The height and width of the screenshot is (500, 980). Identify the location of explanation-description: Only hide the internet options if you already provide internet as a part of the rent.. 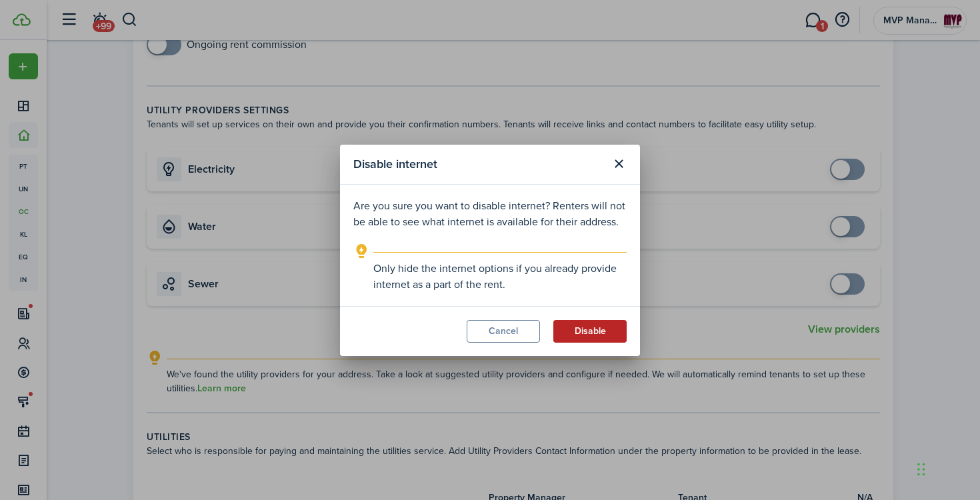
(500, 277).